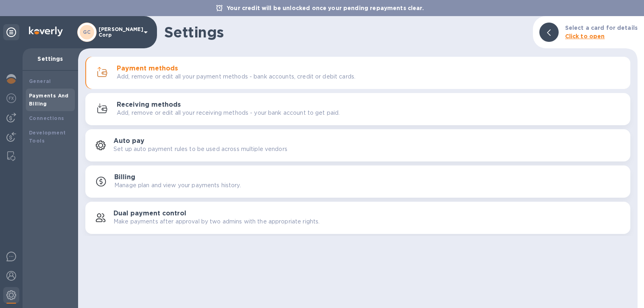  I want to click on h3: Auto pay, so click(129, 141).